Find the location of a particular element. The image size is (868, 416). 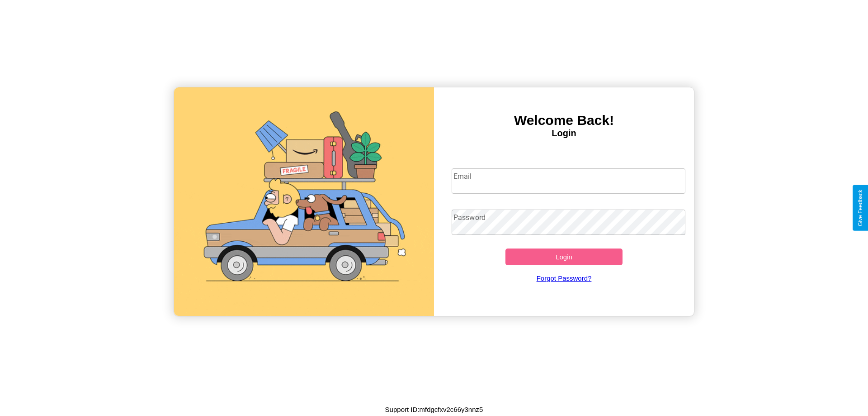

p: Support ID: mfdgcfxv2c66y3nnz5 is located at coordinates (434, 409).